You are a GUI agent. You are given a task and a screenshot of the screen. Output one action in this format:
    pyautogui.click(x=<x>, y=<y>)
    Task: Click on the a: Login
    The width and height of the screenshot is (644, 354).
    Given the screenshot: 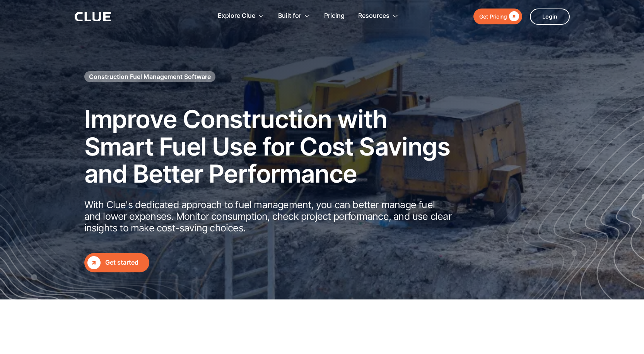 What is the action you would take?
    pyautogui.click(x=549, y=16)
    